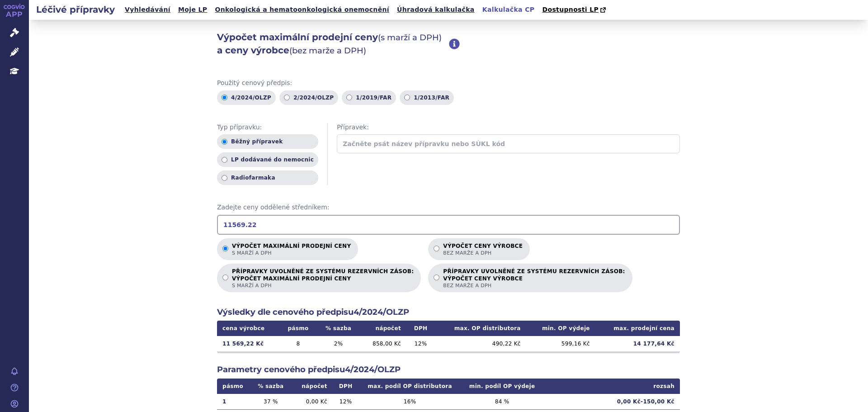 This screenshot has height=412, width=868. Describe the element at coordinates (291, 250) in the screenshot. I see `p: Výpočet maximální prodejní ceny` at that location.